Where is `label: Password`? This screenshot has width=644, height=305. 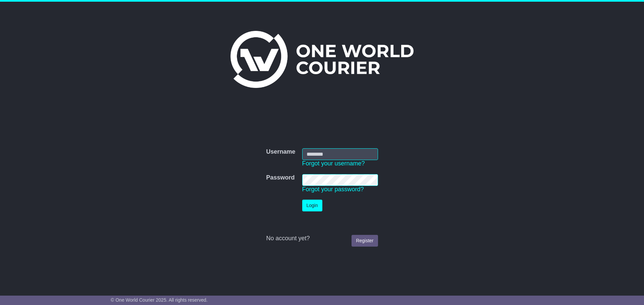 label: Password is located at coordinates (280, 178).